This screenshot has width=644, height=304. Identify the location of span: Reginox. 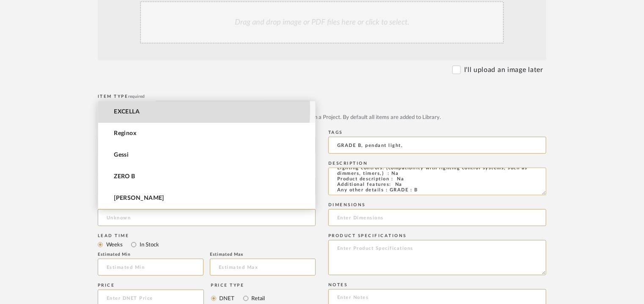
(125, 133).